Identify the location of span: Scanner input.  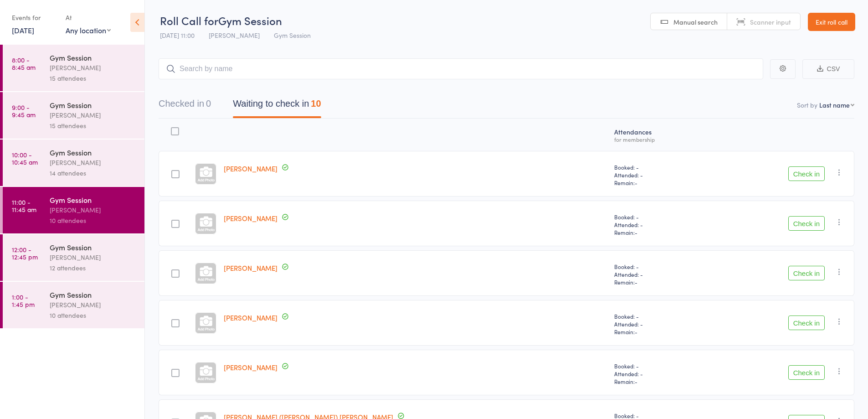
(771, 22).